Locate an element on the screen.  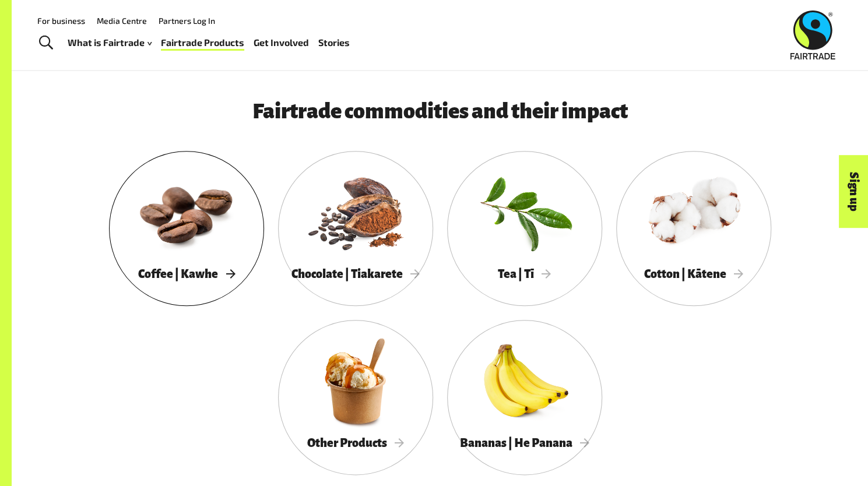
span: Tea | Tī is located at coordinates (524, 274).